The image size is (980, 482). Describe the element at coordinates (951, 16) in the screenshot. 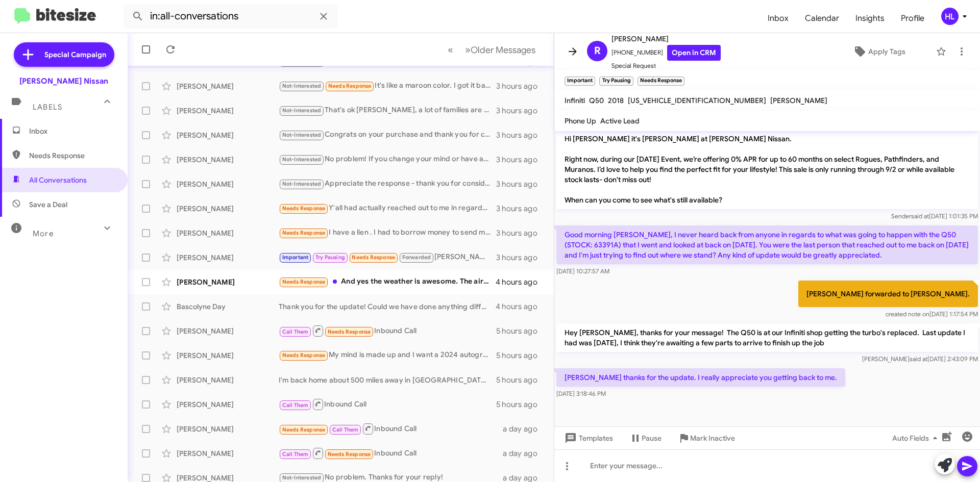

I see `button: HL` at that location.